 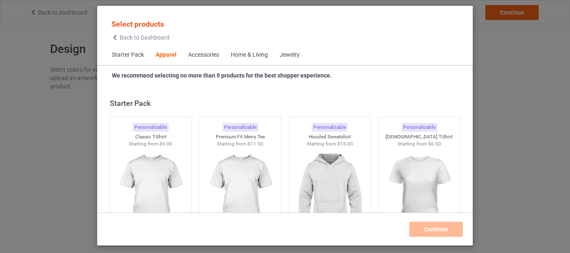 I want to click on div: Home & Living, so click(x=249, y=55).